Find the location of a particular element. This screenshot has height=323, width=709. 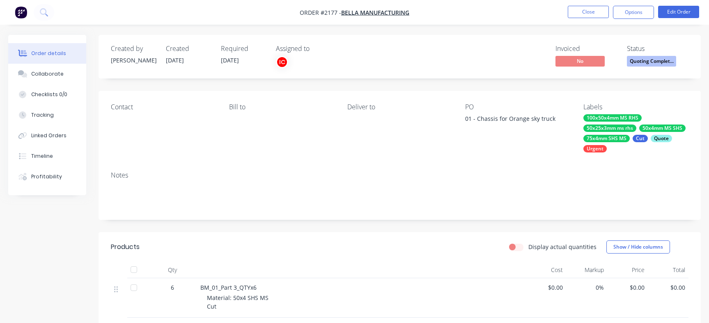

div: PO is located at coordinates (518, 107).